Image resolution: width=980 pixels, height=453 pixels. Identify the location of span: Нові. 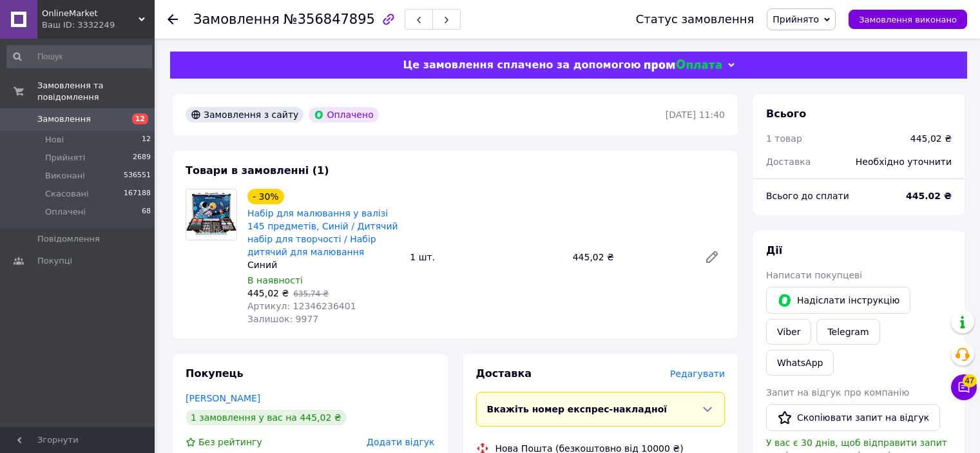
(54, 139).